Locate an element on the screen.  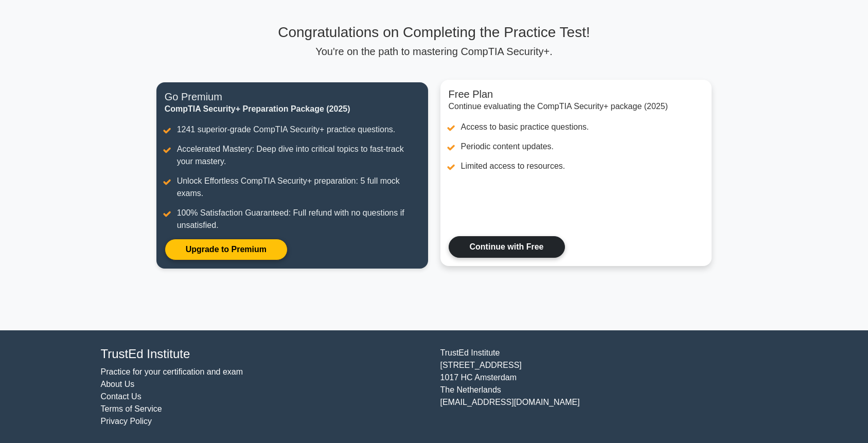
h3: Congratulations on Completing the Practice Test! is located at coordinates (434, 32).